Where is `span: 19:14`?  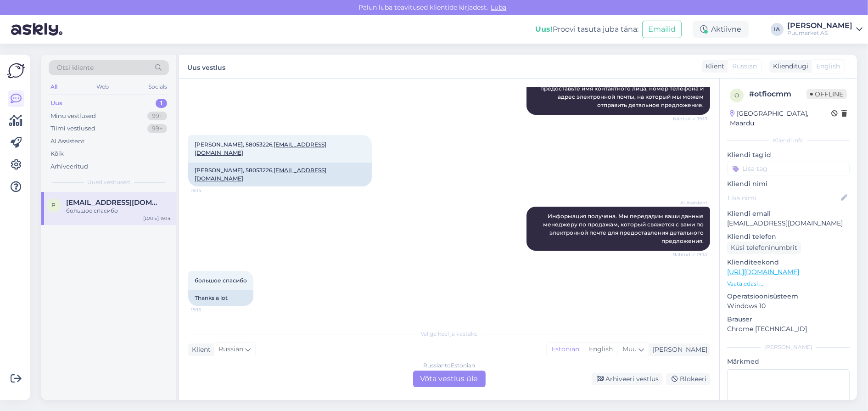 span: 19:14 is located at coordinates (208, 190).